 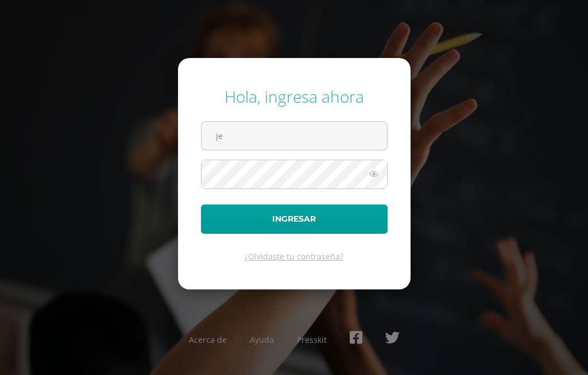 What do you see at coordinates (294, 219) in the screenshot?
I see `button: Ingresar` at bounding box center [294, 219].